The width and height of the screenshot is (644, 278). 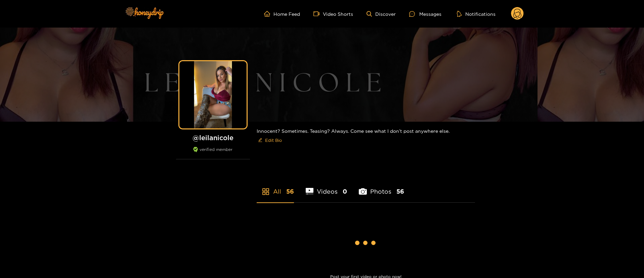 I want to click on div: Innocent? Sometimes. Teasing? Always. Come see what I don’t post anywhere else., so click(x=366, y=136).